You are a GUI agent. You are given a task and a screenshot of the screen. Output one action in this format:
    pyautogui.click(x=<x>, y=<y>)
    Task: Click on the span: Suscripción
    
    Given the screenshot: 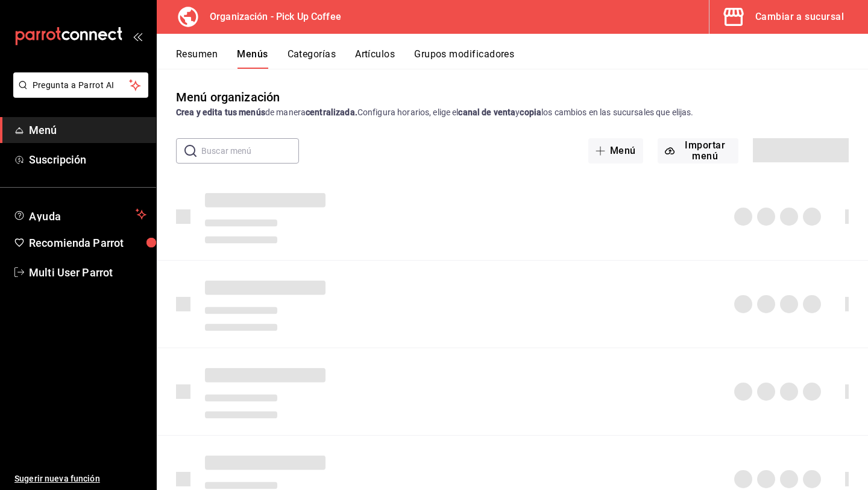 What is the action you would take?
    pyautogui.click(x=88, y=160)
    